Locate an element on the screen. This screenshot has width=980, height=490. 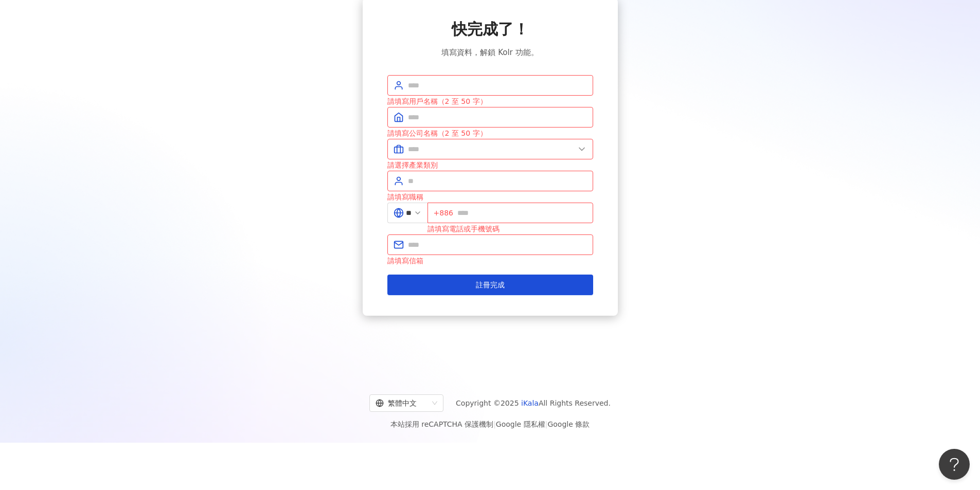
span: 註冊完成 is located at coordinates (490, 285).